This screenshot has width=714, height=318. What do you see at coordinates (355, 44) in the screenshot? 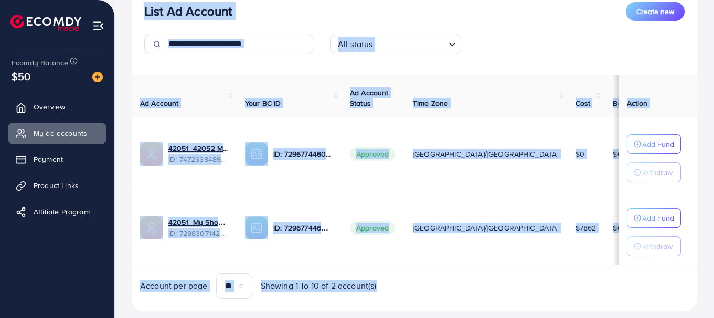
I see `span: All status` at bounding box center [355, 44].